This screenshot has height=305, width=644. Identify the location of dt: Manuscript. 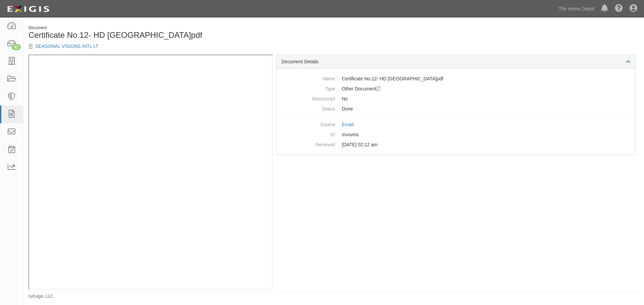
(308, 98).